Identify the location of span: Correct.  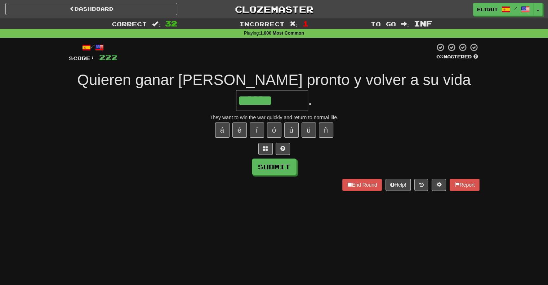
(129, 24).